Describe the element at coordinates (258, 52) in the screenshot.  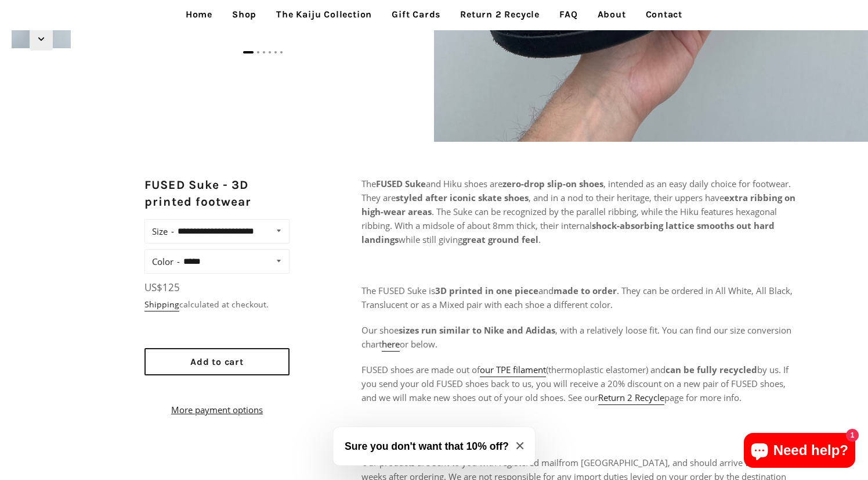
I see `span: Go to slide 2` at that location.